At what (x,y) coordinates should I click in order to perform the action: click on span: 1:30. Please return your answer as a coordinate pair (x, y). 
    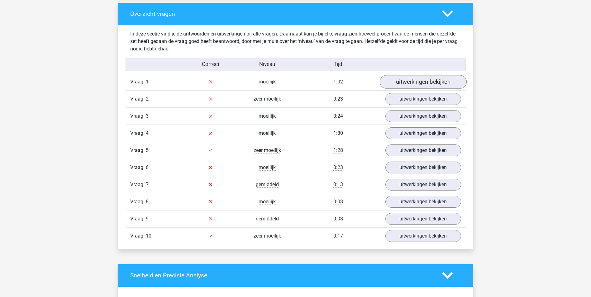
    Looking at the image, I should click on (338, 133).